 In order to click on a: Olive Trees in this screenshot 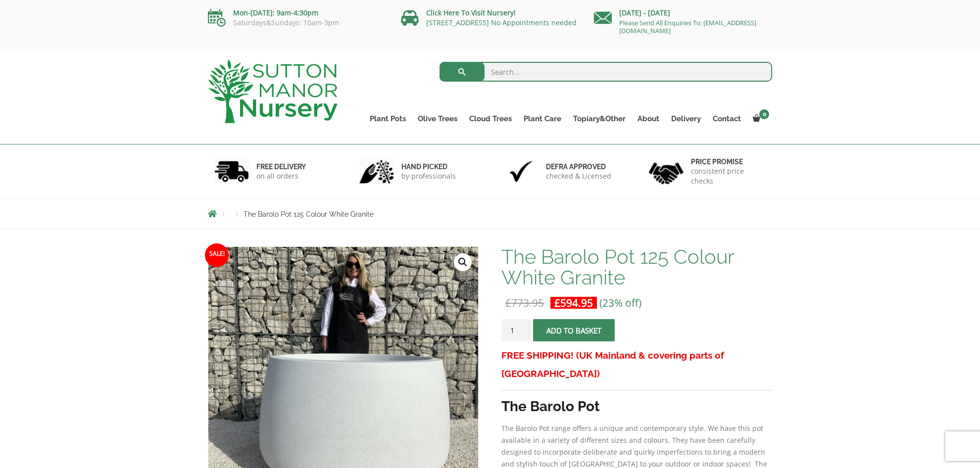, I will do `click(438, 118)`.